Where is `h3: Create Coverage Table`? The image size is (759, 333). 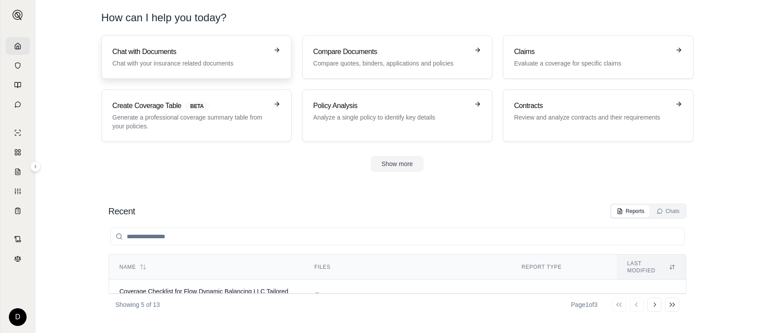 h3: Create Coverage Table is located at coordinates (190, 106).